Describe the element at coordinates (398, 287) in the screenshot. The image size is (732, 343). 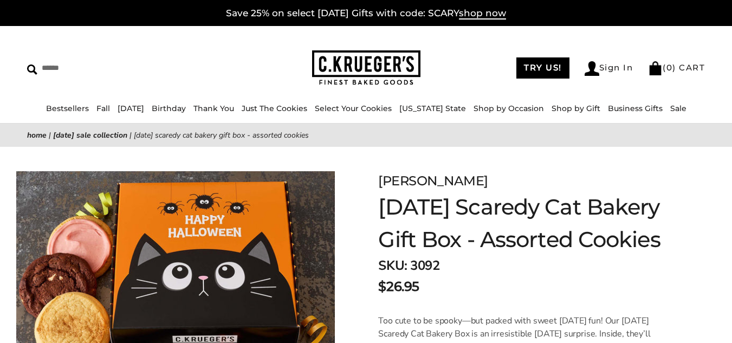
I see `span: $26.95` at that location.